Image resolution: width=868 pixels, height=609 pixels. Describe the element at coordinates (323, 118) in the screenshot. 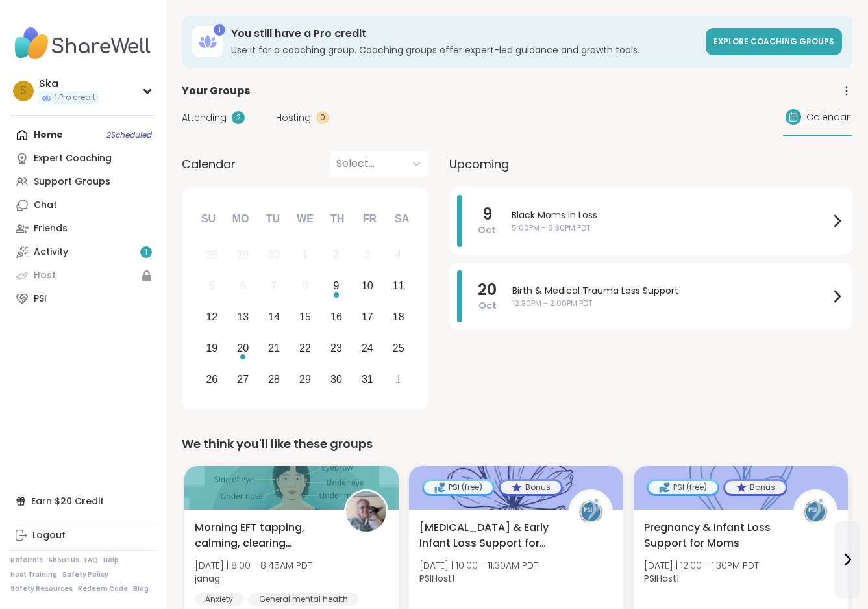

I see `div: 0` at that location.